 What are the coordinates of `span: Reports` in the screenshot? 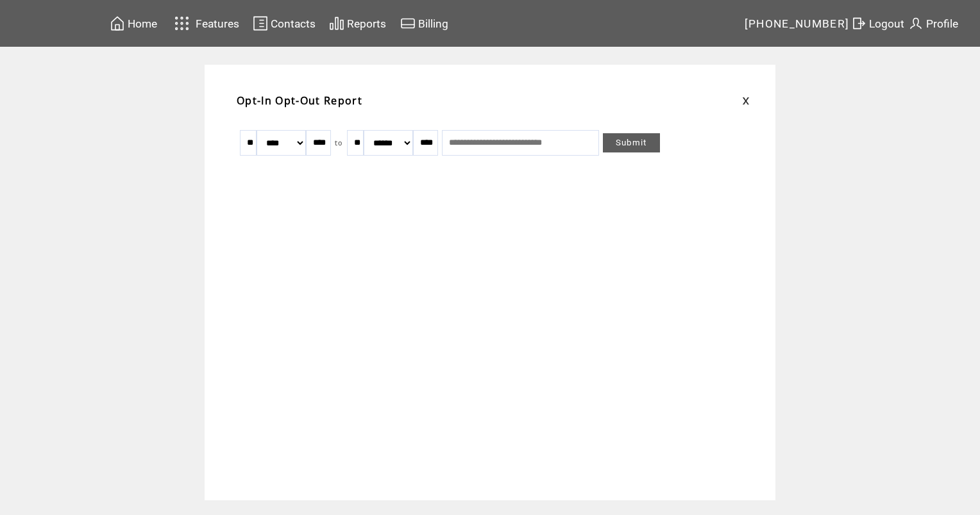 It's located at (366, 24).